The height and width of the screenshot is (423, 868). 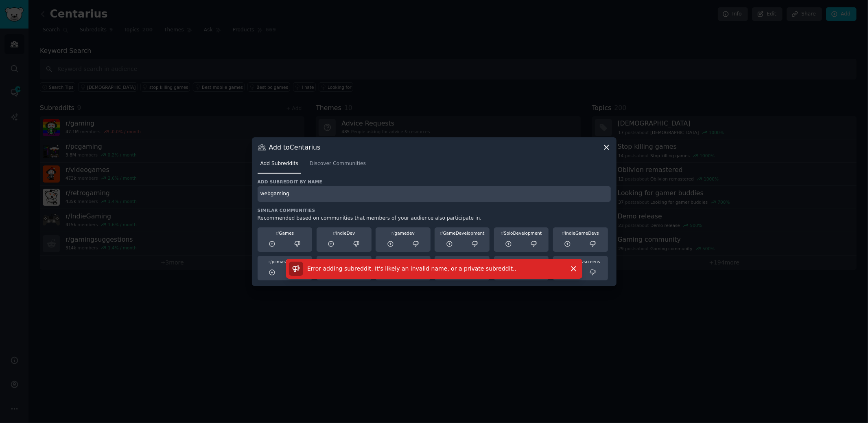 What do you see at coordinates (434, 210) in the screenshot?
I see `h3: Similar Communities` at bounding box center [434, 210].